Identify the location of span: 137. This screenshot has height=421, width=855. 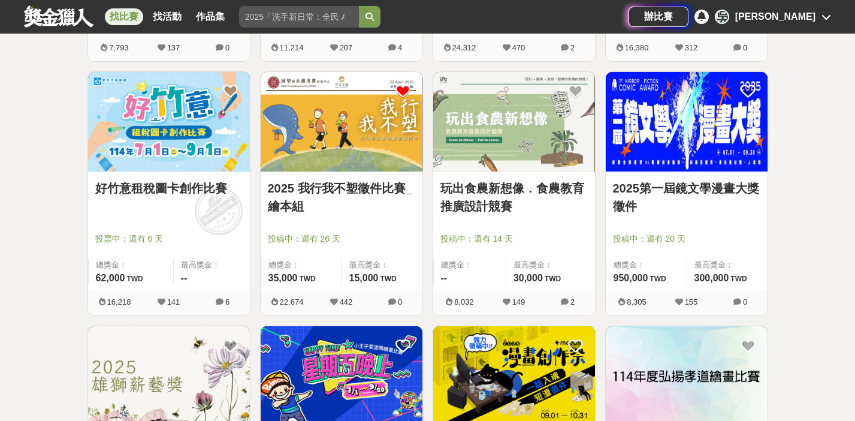
(174, 47).